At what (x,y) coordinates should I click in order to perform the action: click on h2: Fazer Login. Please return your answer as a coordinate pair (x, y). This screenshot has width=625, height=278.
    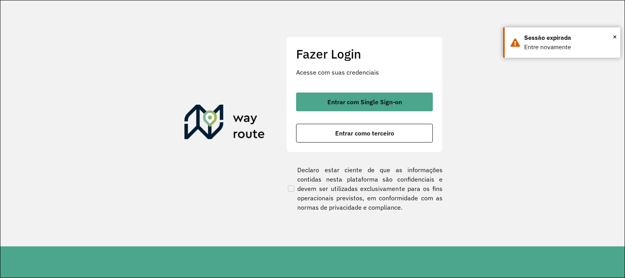
    Looking at the image, I should click on (364, 54).